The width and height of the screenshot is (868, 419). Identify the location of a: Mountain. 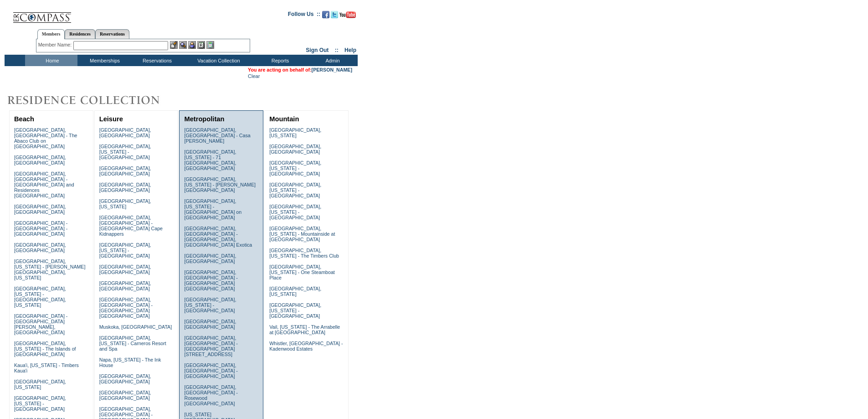
(284, 119).